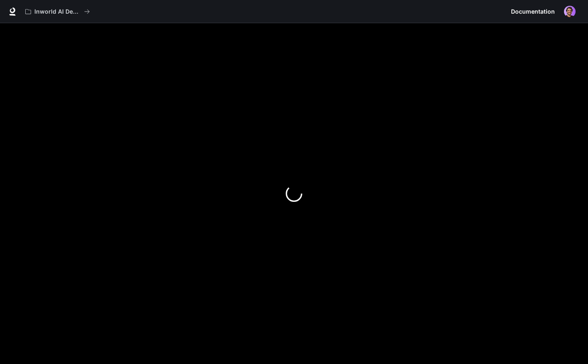 The height and width of the screenshot is (364, 588). I want to click on img: User avatar, so click(570, 12).